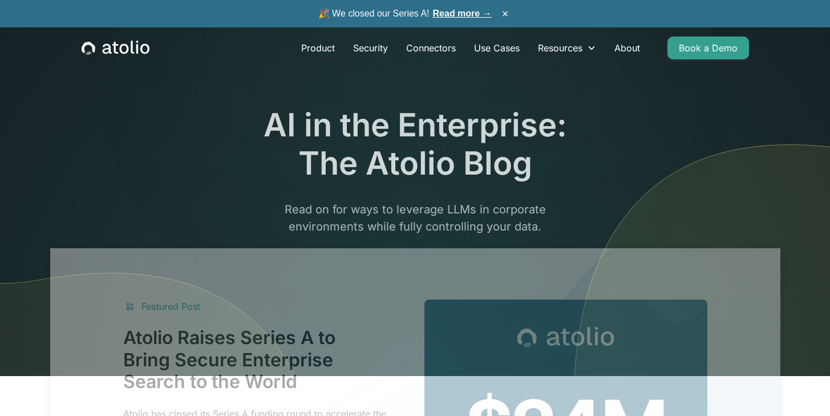  What do you see at coordinates (405, 14) in the screenshot?
I see `span: 🎉 We closed our Series A!` at bounding box center [405, 14].